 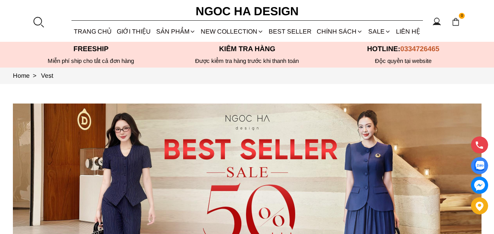 What do you see at coordinates (47, 75) in the screenshot?
I see `a: Link to Vest` at bounding box center [47, 75].